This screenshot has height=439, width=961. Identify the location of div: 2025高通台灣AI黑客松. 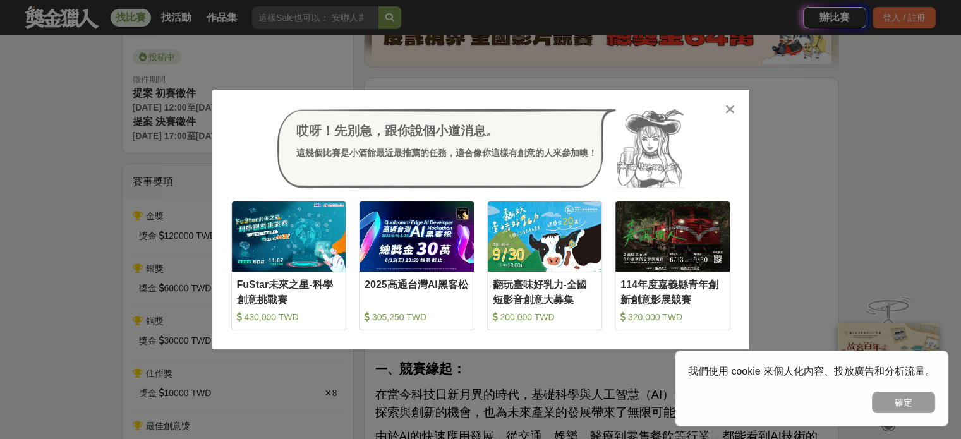
(416, 291).